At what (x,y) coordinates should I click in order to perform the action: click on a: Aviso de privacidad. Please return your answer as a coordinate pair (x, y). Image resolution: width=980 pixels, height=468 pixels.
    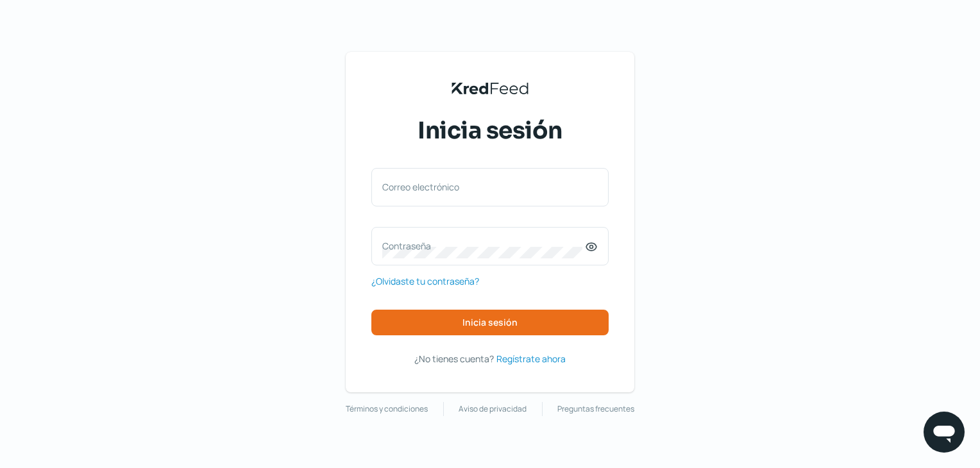
    Looking at the image, I should click on (493, 409).